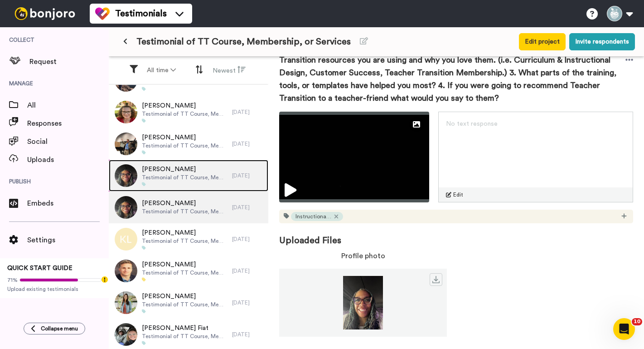 This screenshot has width=644, height=349. I want to click on span: 71%, so click(12, 280).